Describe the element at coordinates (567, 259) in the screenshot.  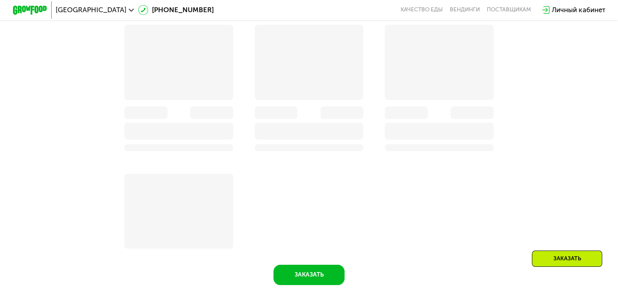
I see `div: Заказать` at that location.